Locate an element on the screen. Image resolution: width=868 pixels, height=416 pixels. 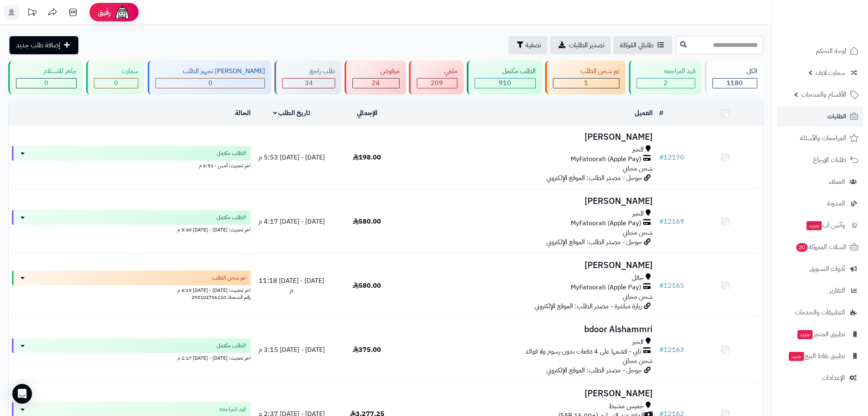
a: #12163 is located at coordinates (671, 349).